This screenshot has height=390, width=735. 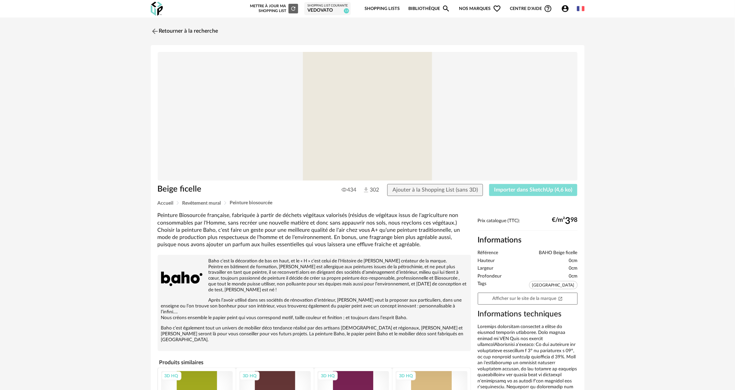 I want to click on span: Refresh icon, so click(x=293, y=8).